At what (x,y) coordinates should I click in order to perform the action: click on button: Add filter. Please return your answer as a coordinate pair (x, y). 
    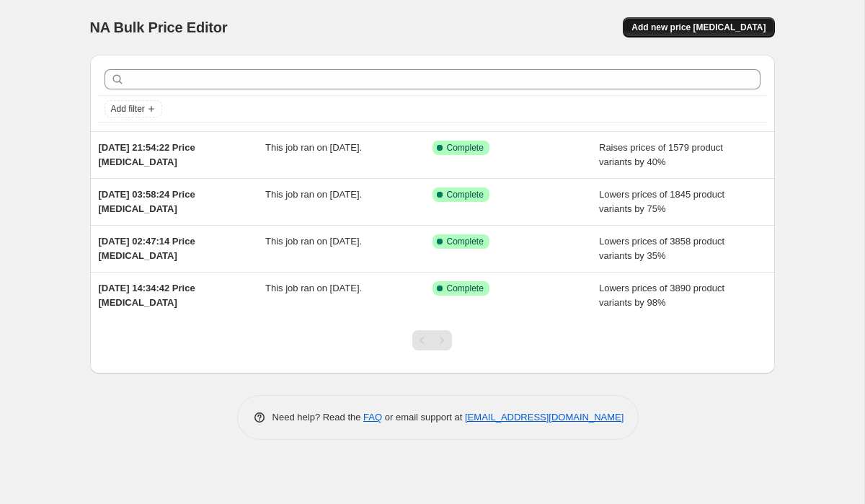
    Looking at the image, I should click on (134, 109).